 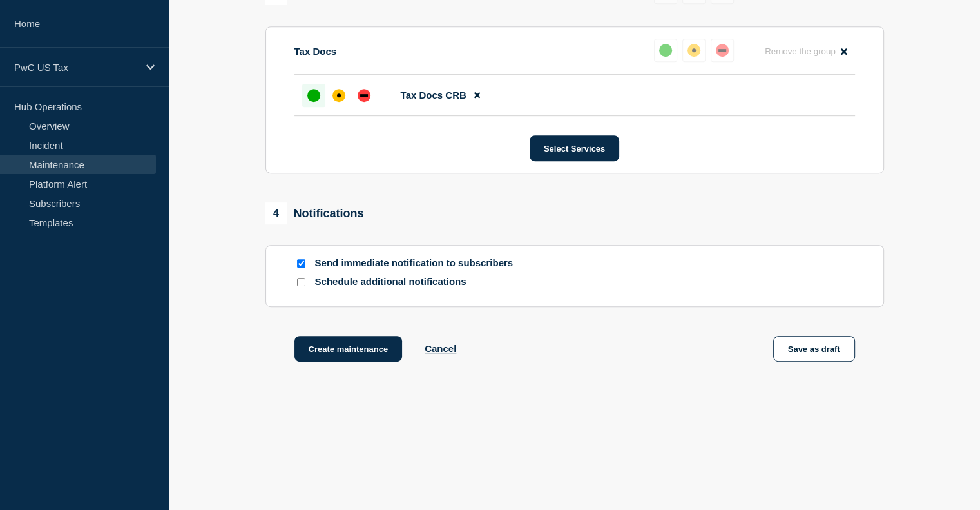 I want to click on p: Tax Docs, so click(x=316, y=51).